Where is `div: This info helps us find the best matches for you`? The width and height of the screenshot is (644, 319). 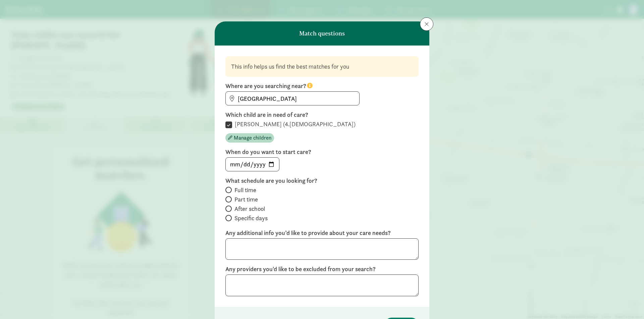
div: This info helps us find the best matches for you is located at coordinates (322, 66).